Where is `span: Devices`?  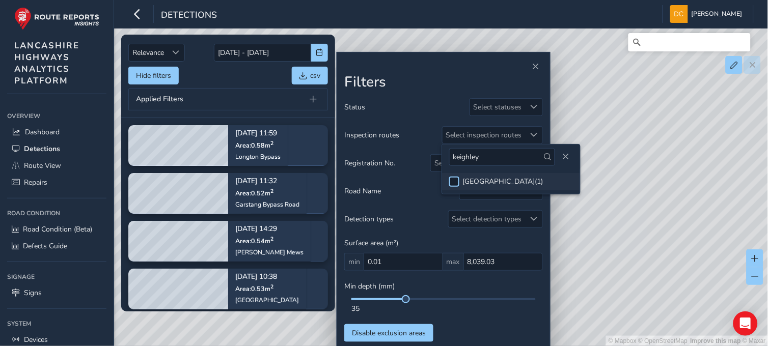 span: Devices is located at coordinates (36, 340).